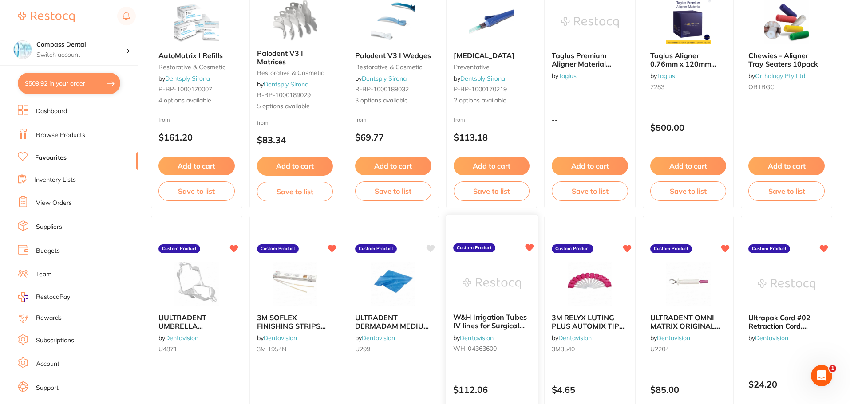  I want to click on b: UULTRADENT UMBRELLA RETRACTOR MEDIUM (20), so click(197, 322).